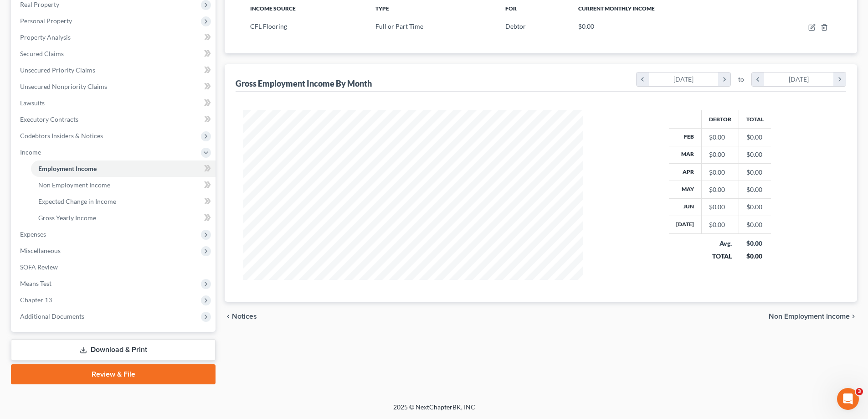  What do you see at coordinates (67, 168) in the screenshot?
I see `span: Employment Income` at bounding box center [67, 168].